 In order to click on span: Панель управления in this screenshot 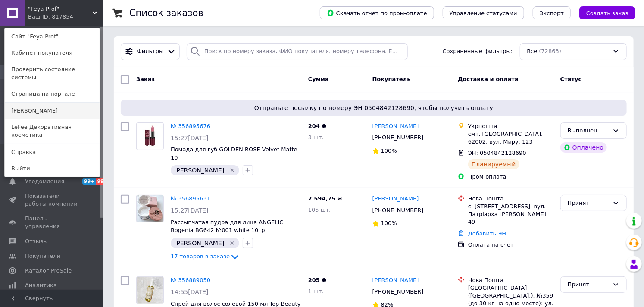, I will do `click(52, 223)`.